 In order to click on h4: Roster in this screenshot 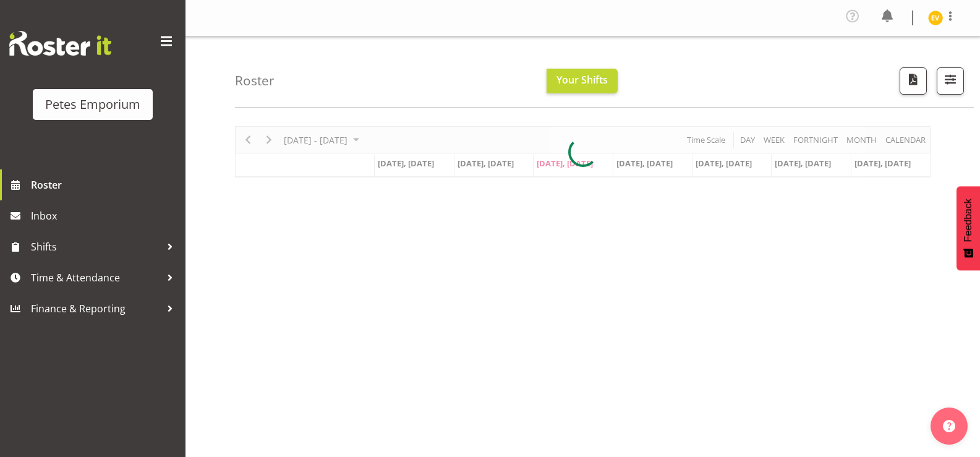, I will do `click(255, 80)`.